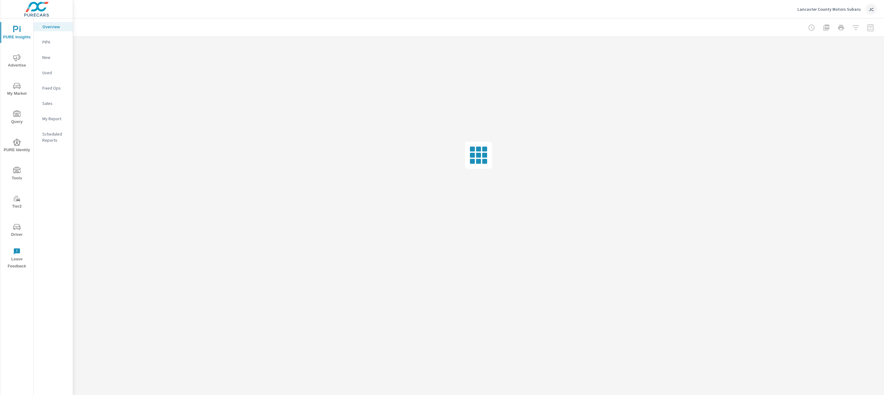  What do you see at coordinates (55, 42) in the screenshot?
I see `p: PIPA` at bounding box center [55, 42].